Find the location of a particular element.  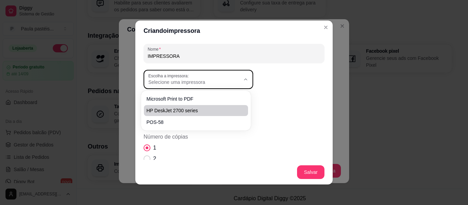

button: Close is located at coordinates (326, 27).